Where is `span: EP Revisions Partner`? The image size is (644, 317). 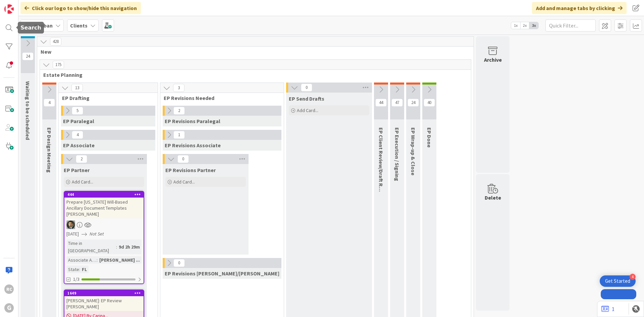
span: EP Revisions Partner is located at coordinates (191, 170).